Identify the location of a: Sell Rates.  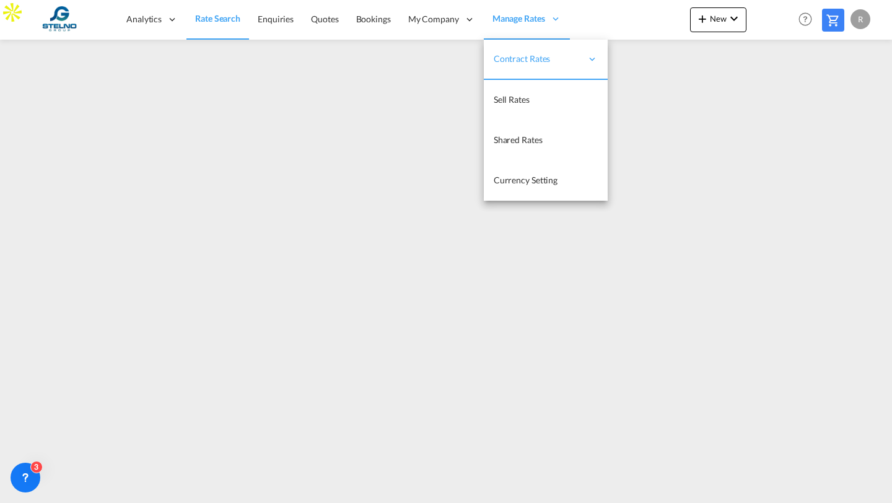
(546, 100).